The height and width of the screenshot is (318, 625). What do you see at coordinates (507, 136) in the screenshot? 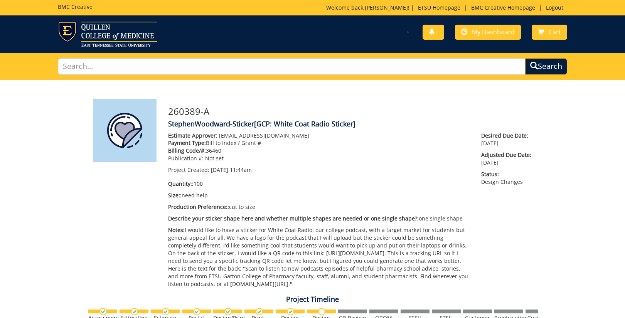
I see `span: Desired Due Date:` at bounding box center [507, 136].